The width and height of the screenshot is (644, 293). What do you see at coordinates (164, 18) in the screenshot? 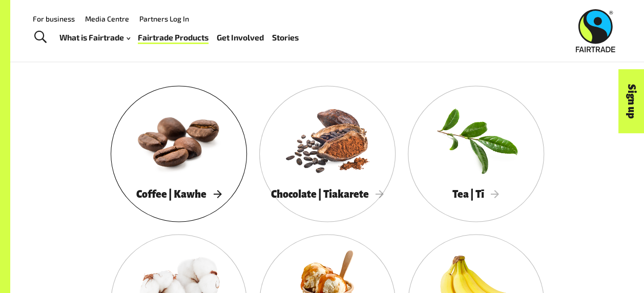
I see `a: Partners Log In` at bounding box center [164, 18].